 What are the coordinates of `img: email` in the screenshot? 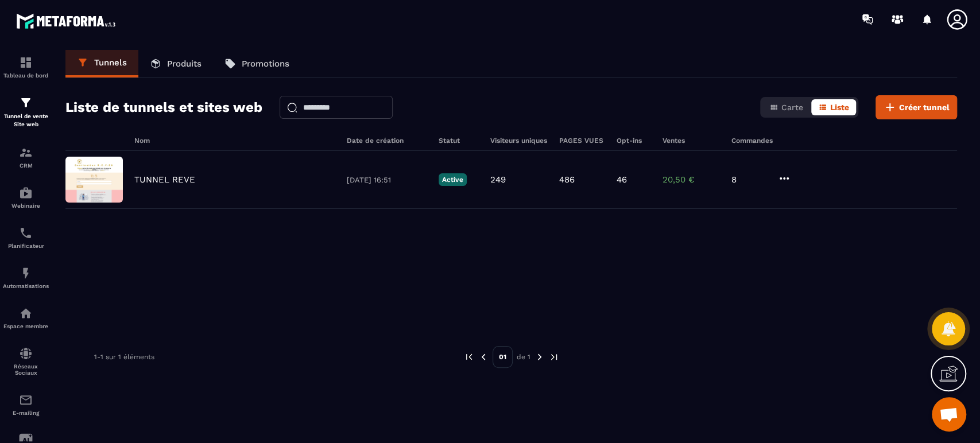 It's located at (26, 400).